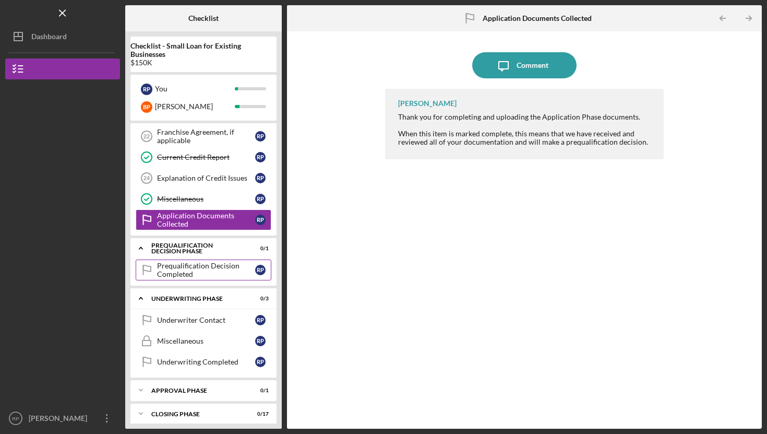 This screenshot has height=434, width=767. What do you see at coordinates (203, 63) in the screenshot?
I see `div: $150K` at bounding box center [203, 63].